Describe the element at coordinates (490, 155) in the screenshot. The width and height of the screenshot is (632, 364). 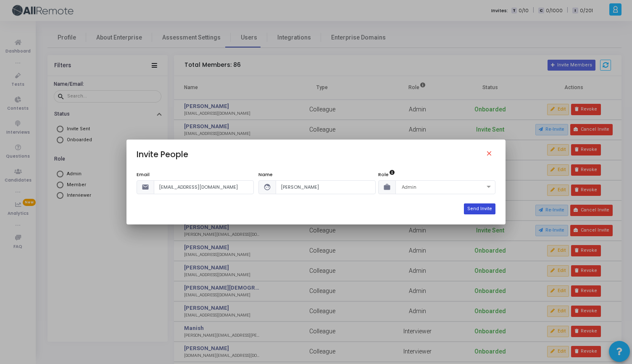
I see `mat-icon: close` at that location.